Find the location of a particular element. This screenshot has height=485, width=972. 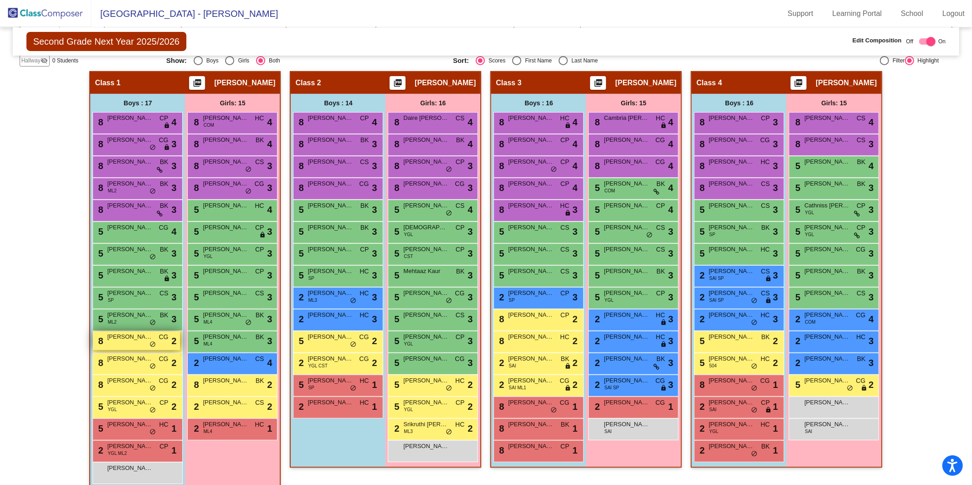

span: Second Grade Next Year 2025/2026 is located at coordinates (106, 41).